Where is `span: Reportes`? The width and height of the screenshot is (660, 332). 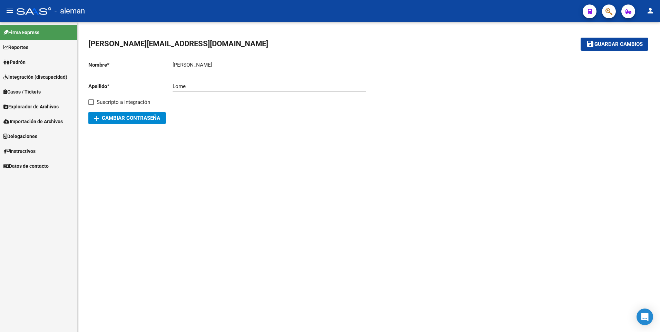 span: Reportes is located at coordinates (16, 47).